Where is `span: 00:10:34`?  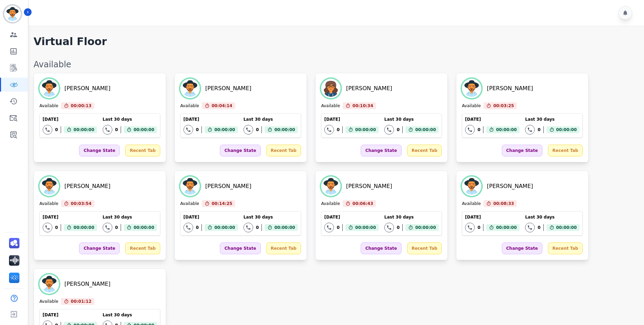 span: 00:10:34 is located at coordinates (363, 106).